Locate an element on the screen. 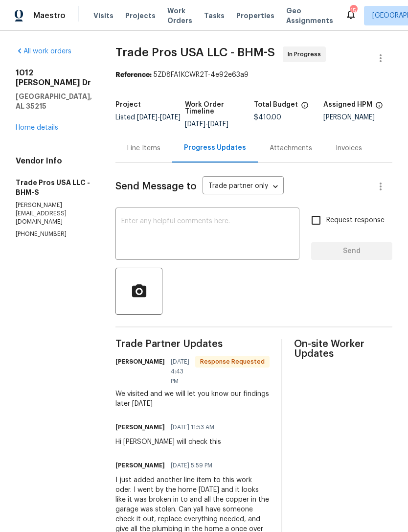  span: Trade Partner Updates is located at coordinates (192, 344).